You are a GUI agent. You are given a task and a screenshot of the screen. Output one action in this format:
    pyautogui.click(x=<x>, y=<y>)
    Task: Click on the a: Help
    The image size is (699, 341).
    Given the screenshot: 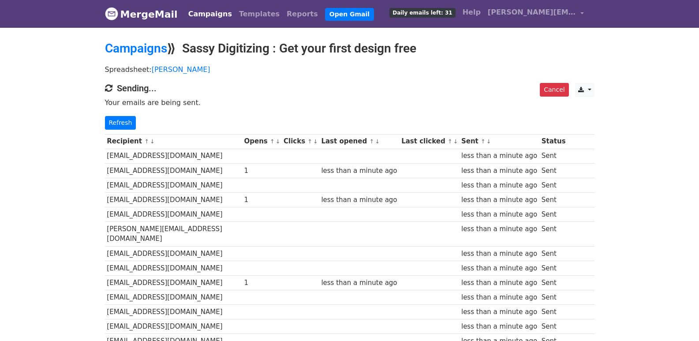 What is the action you would take?
    pyautogui.click(x=471, y=12)
    